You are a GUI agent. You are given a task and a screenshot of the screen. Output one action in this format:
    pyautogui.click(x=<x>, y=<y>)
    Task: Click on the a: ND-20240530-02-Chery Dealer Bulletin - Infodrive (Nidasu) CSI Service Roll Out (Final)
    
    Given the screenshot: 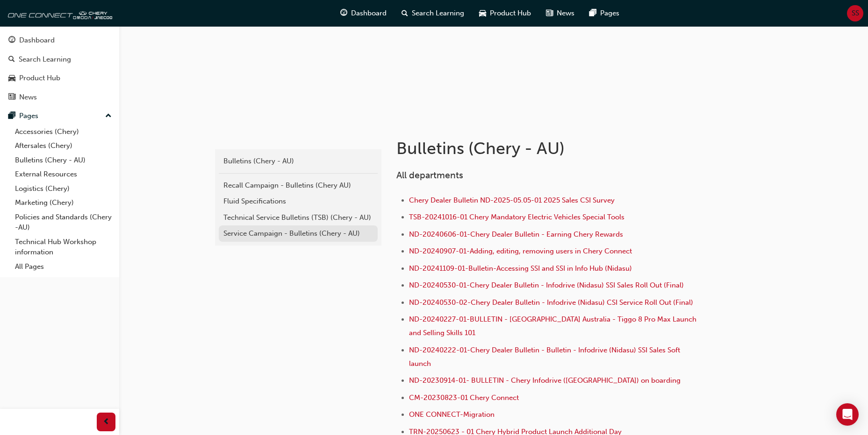 What is the action you would take?
    pyautogui.click(x=551, y=303)
    